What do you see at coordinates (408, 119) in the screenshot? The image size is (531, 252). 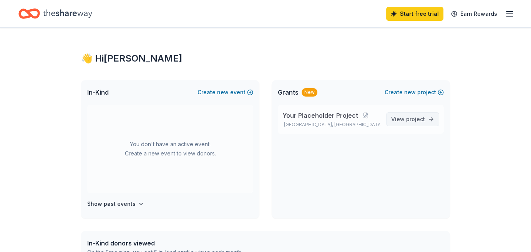 I see `span: View` at bounding box center [408, 119].